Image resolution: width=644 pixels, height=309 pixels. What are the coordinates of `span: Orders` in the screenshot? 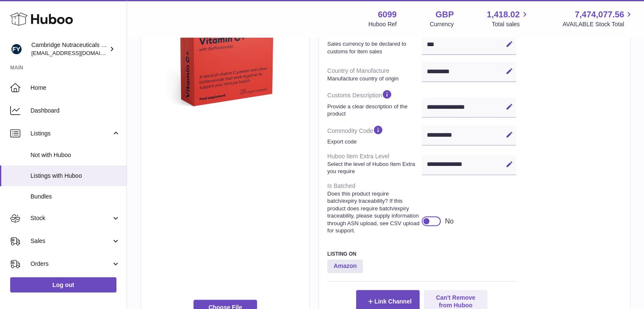 It's located at (71, 264).